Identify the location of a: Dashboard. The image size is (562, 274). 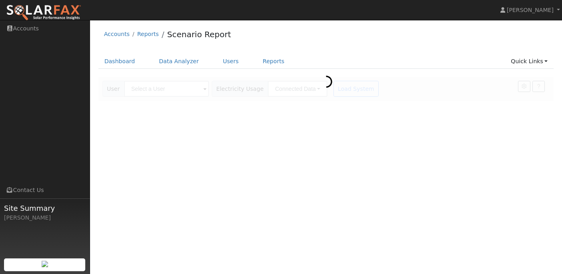
(120, 61).